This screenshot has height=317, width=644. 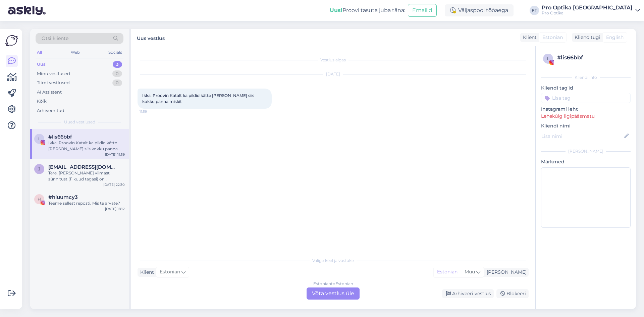 What do you see at coordinates (12, 41) in the screenshot?
I see `img: Askly Logo` at bounding box center [12, 41].